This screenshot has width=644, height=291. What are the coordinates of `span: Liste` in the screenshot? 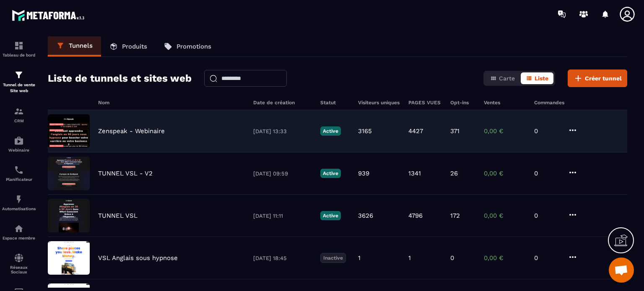 It's located at (541, 79).